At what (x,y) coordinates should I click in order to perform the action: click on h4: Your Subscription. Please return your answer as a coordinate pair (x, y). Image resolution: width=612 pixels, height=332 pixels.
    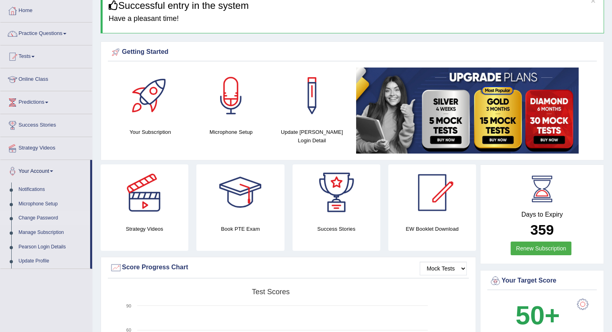
    Looking at the image, I should click on (150, 132).